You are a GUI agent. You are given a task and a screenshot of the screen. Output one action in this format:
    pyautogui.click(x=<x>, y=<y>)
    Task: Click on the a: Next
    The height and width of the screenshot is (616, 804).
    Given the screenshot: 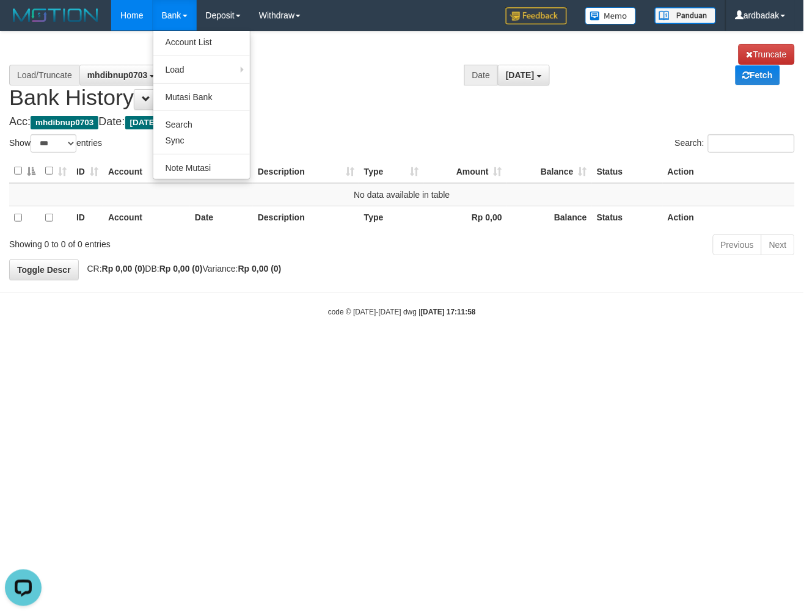 What is the action you would take?
    pyautogui.click(x=777, y=245)
    